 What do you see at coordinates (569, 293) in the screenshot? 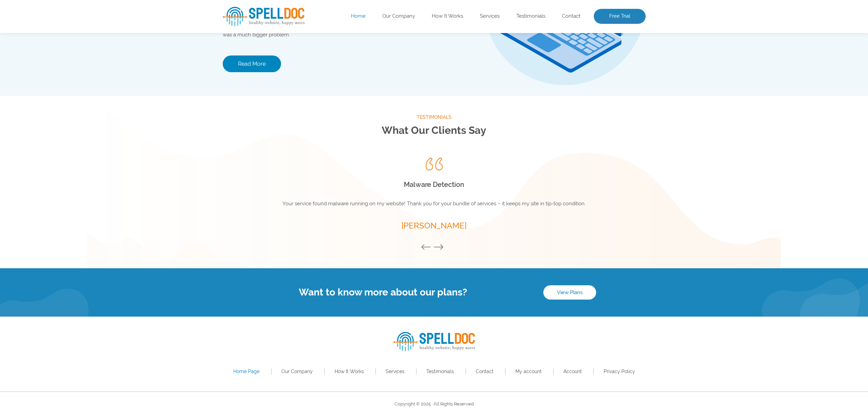
I see `a: View Plans` at bounding box center [569, 293].